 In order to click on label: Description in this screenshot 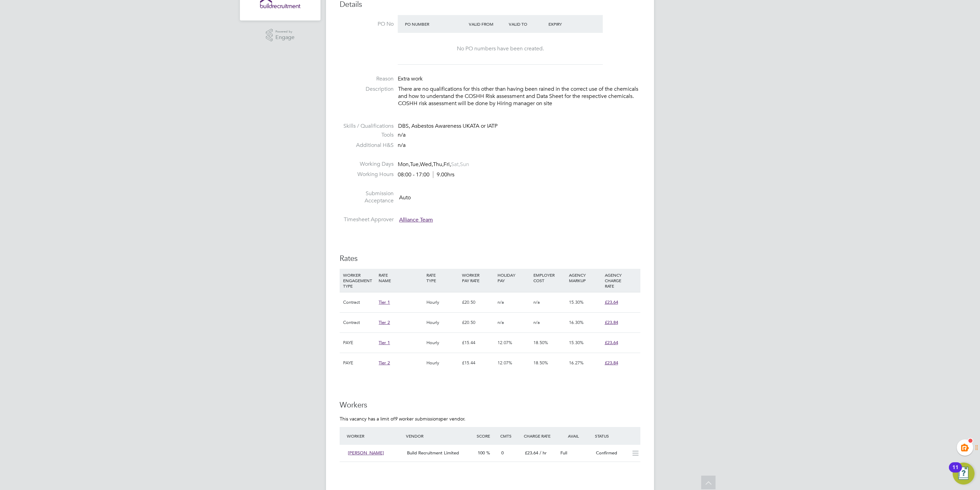, I will do `click(366, 89)`.